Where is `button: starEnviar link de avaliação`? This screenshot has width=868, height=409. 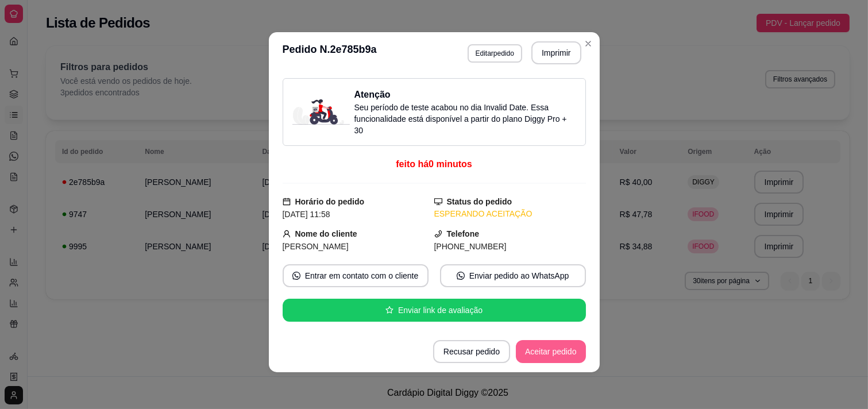 button: starEnviar link de avaliação is located at coordinates (434, 310).